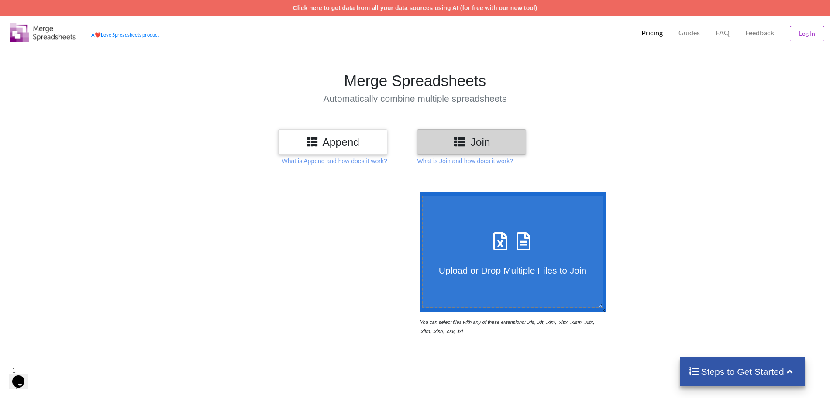  What do you see at coordinates (465, 161) in the screenshot?
I see `p: What is Join and how does it work?` at bounding box center [465, 161].